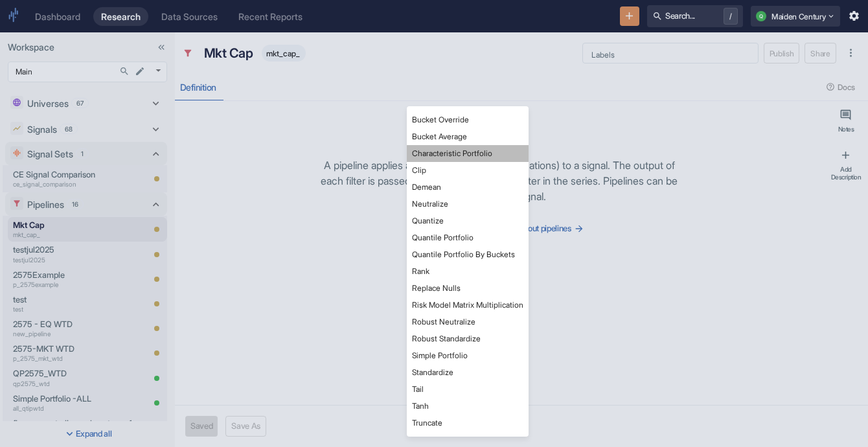  Describe the element at coordinates (468, 170) in the screenshot. I see `li: Clip` at that location.